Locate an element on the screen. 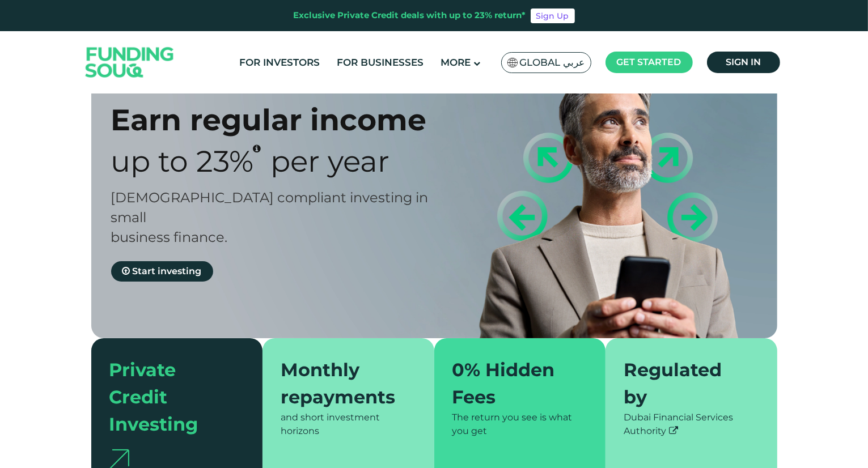 The height and width of the screenshot is (468, 868). img: Logo is located at coordinates (130, 62).